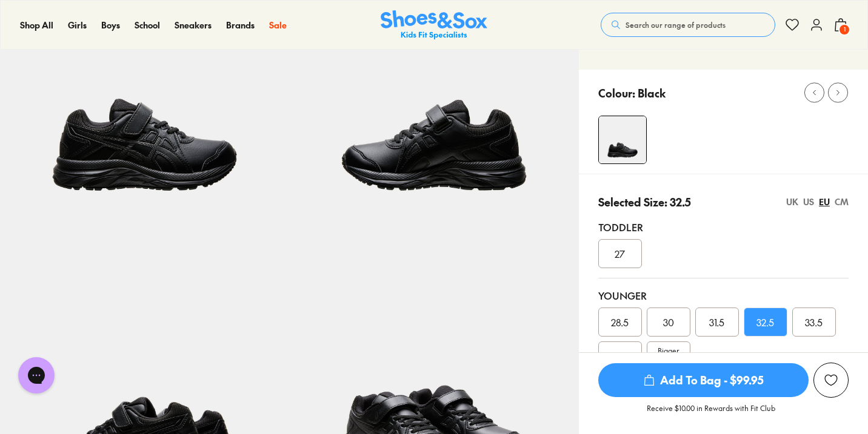  What do you see at coordinates (716, 322) in the screenshot?
I see `span: 31.5` at bounding box center [716, 322].